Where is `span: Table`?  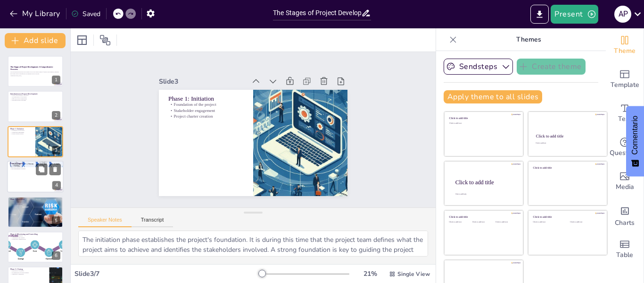 span: Table is located at coordinates (625, 255).